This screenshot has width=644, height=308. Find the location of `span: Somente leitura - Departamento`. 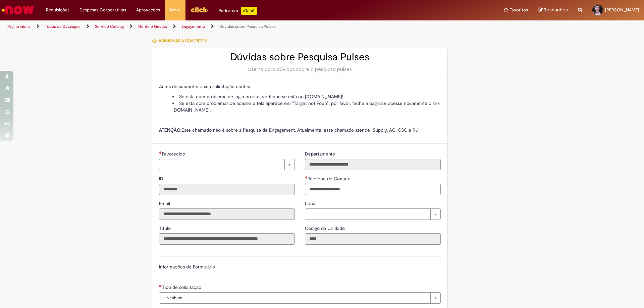

span: Somente leitura - Departamento is located at coordinates (320, 154).